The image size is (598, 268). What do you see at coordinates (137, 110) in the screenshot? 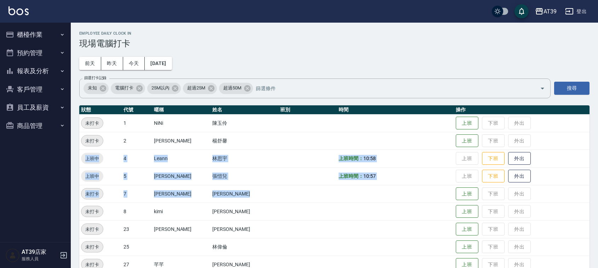
I see `th: 代號` at bounding box center [137, 110].